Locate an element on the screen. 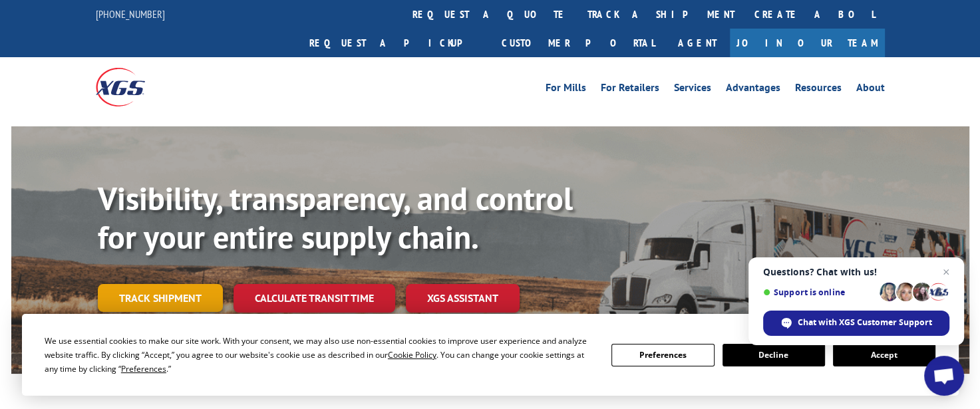  a: Join Our Team is located at coordinates (807, 43).